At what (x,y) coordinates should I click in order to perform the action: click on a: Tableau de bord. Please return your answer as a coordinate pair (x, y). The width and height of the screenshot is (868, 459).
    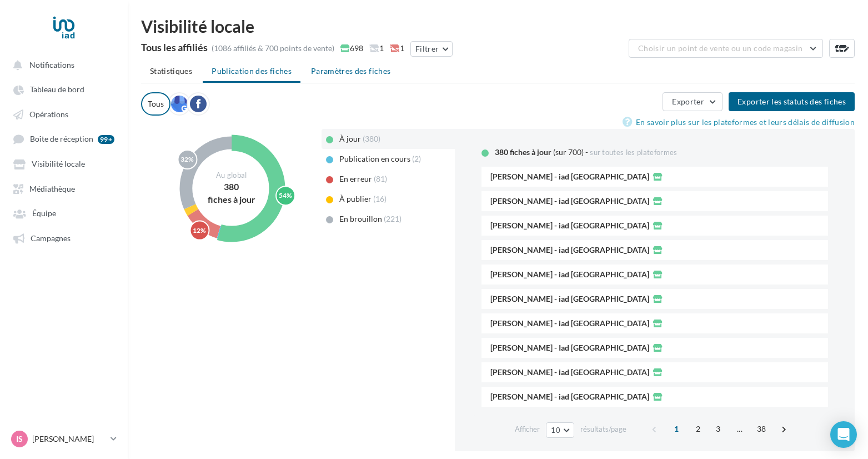
    Looking at the image, I should click on (64, 89).